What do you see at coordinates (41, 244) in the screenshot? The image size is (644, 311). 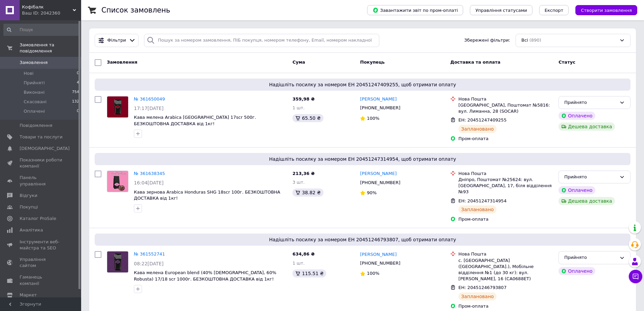 I see `span: Інструменти веб-майстра та SEO` at bounding box center [41, 244].